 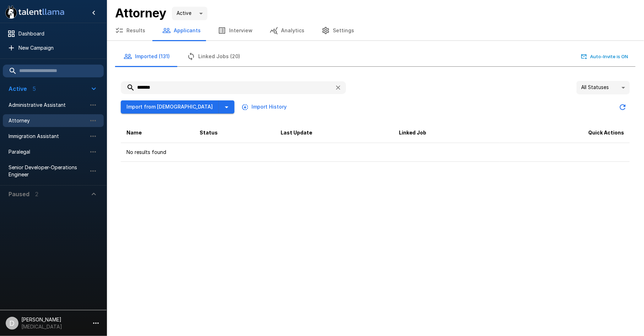 What do you see at coordinates (157, 133) in the screenshot?
I see `th: Name` at bounding box center [157, 133].